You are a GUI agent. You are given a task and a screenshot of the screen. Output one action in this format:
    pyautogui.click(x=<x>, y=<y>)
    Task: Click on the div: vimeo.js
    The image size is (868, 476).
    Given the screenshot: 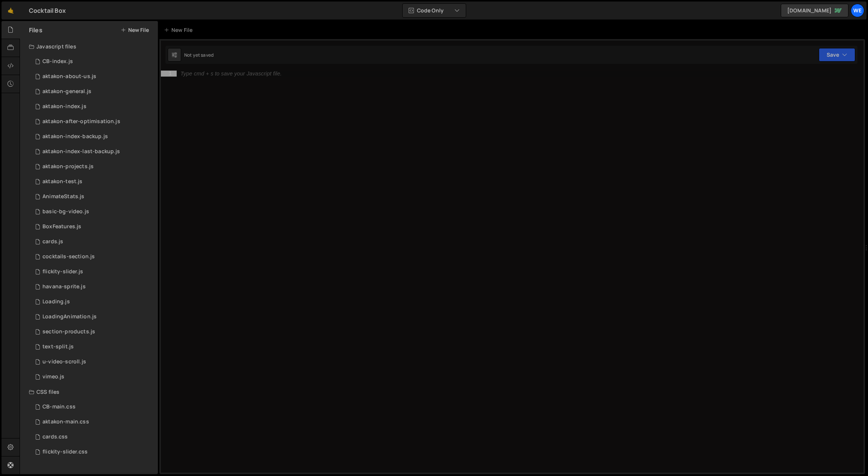 What is the action you would take?
    pyautogui.click(x=53, y=377)
    